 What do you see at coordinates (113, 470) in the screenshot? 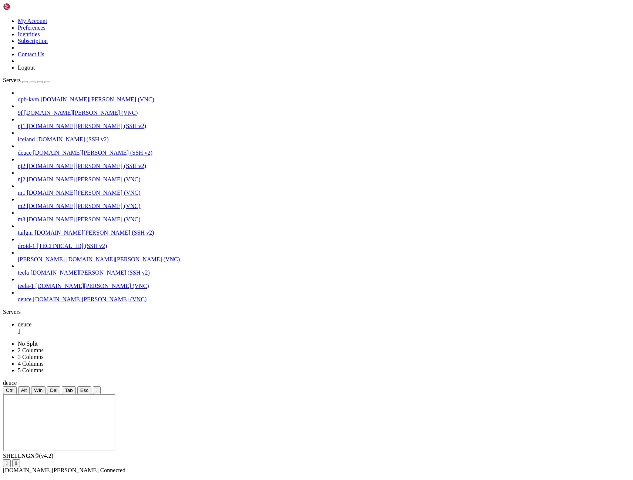
I see `span: Connected` at bounding box center [113, 470].